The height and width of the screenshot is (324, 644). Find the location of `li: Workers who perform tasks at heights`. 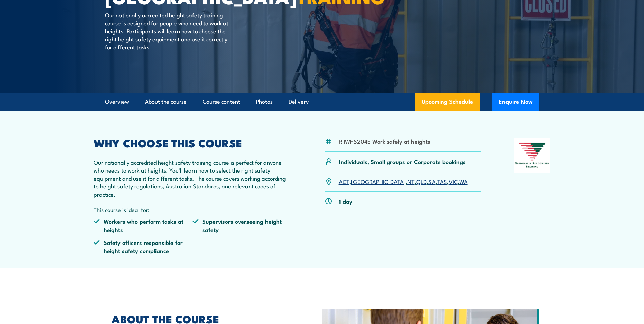

li: Workers who perform tasks at heights is located at coordinates (143, 225).